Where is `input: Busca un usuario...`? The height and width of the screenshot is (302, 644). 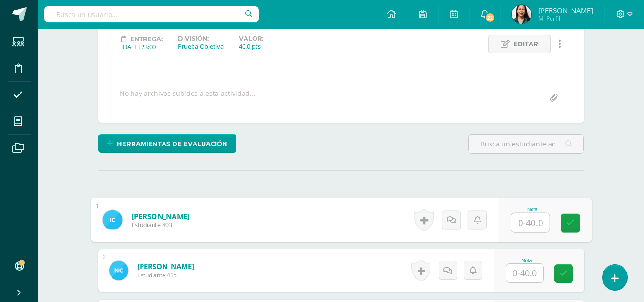 input: Busca un usuario... is located at coordinates (152, 14).